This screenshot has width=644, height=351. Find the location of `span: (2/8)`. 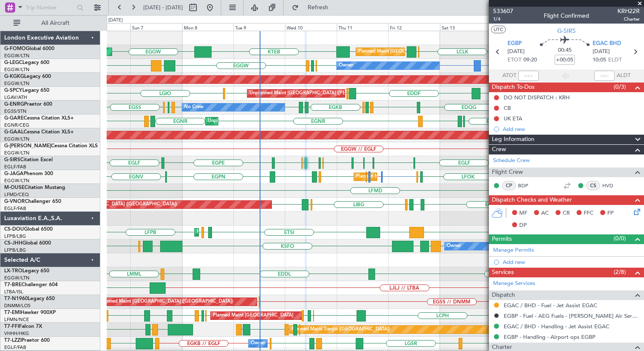

span: (2/8) is located at coordinates (620, 272).